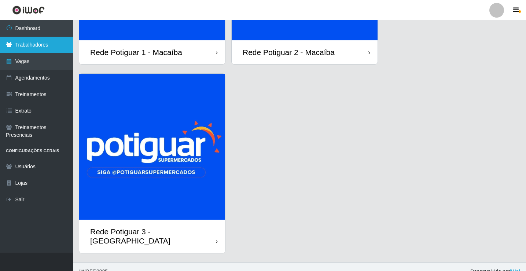  What do you see at coordinates (136, 52) in the screenshot?
I see `div: Rede Potiguar 1 - Macaíba` at bounding box center [136, 52].